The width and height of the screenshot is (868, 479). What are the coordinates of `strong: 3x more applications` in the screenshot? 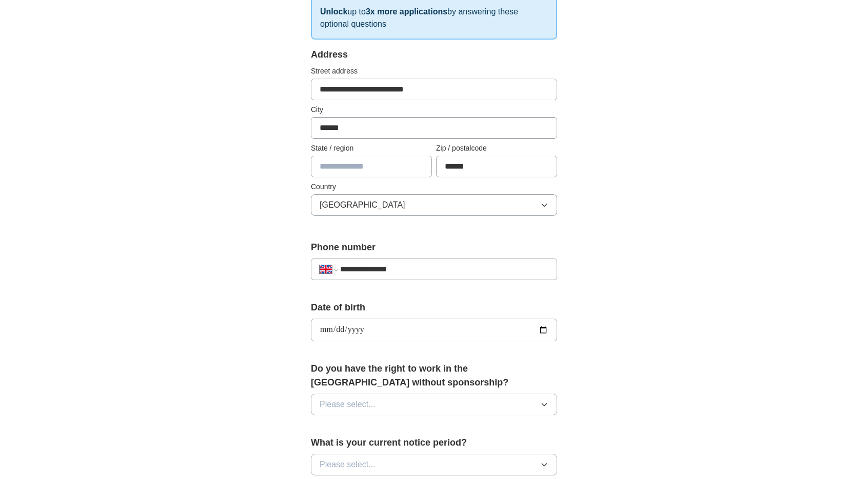 It's located at (406, 11).